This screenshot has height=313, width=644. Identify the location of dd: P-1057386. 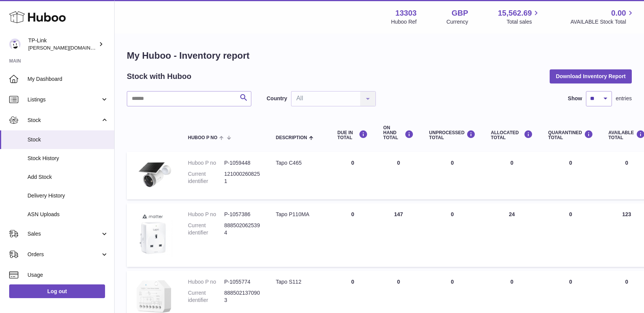
(242, 214).